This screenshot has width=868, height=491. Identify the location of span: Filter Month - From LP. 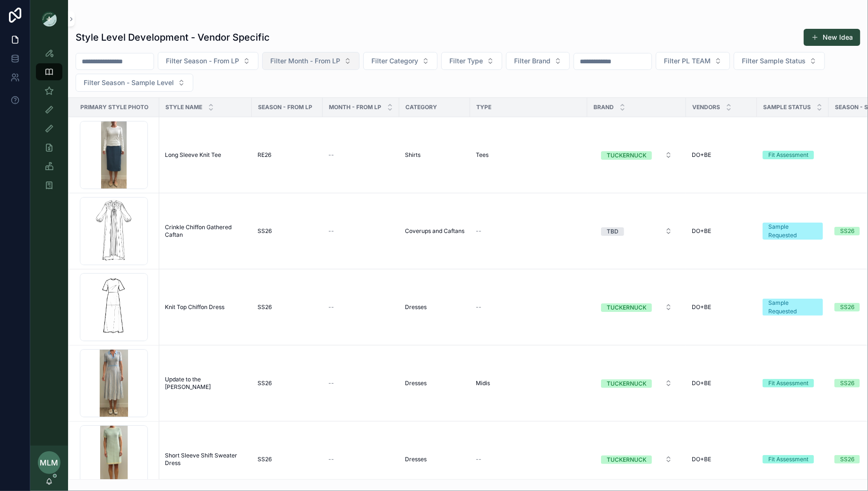
(306, 61).